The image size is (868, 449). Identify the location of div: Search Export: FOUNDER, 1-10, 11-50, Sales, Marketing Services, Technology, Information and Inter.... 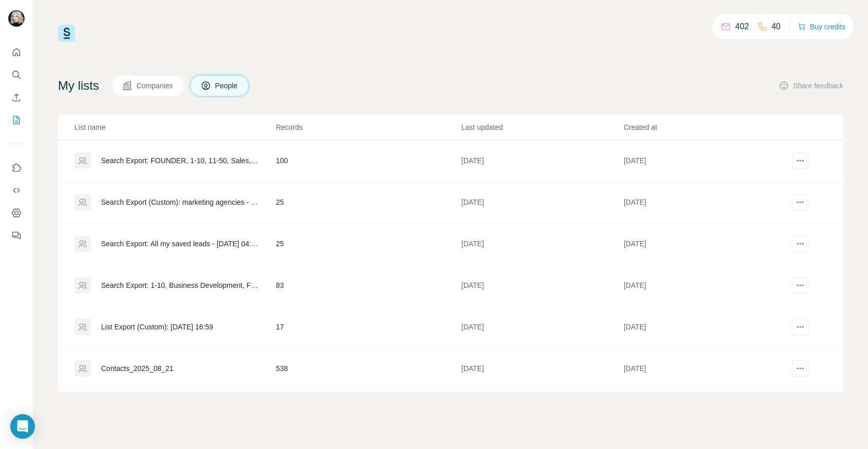
(179, 161).